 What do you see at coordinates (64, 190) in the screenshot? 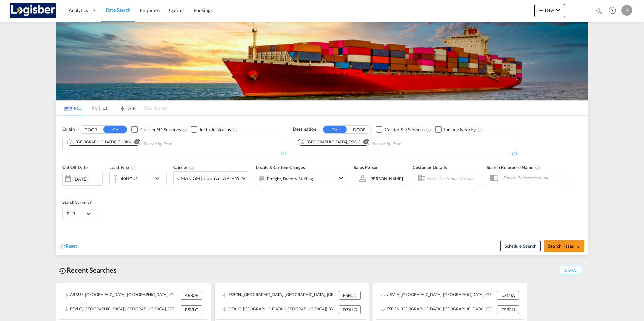
I see `md-datepicker: Select` at bounding box center [64, 190].